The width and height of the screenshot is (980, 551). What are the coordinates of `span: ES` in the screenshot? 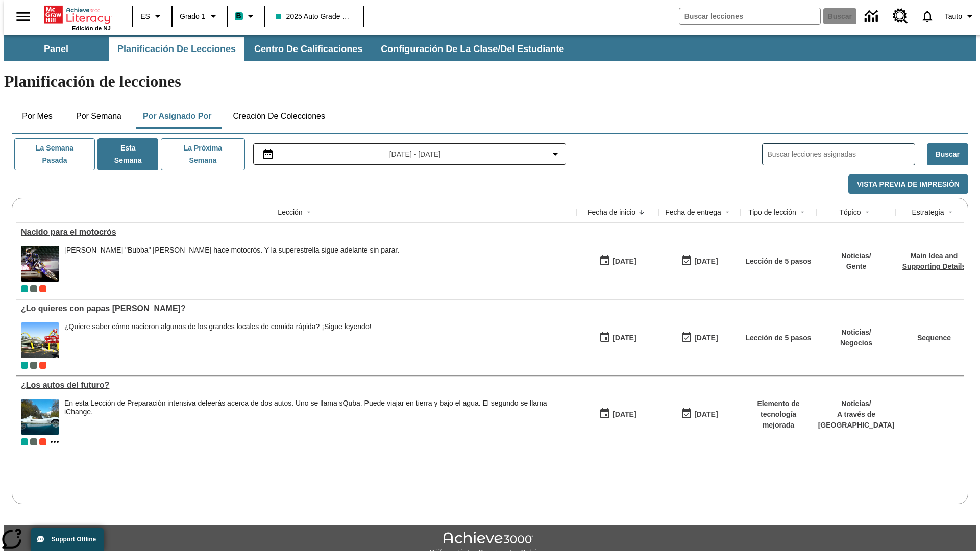 It's located at (145, 17).